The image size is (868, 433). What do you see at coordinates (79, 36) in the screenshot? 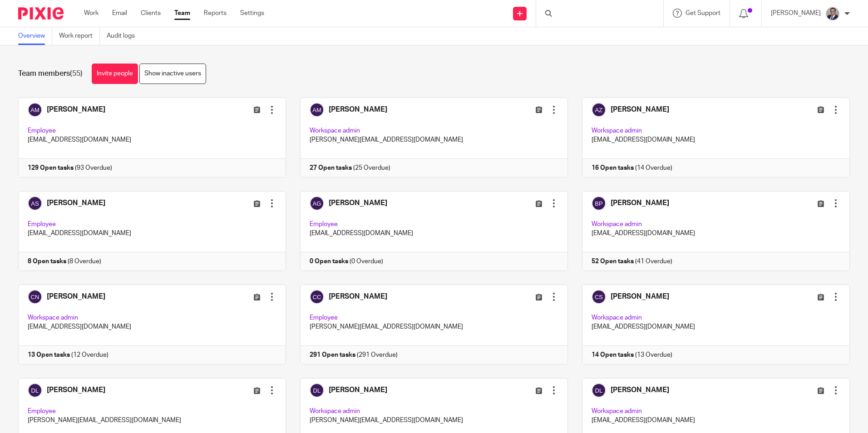
I see `a: Work report` at bounding box center [79, 36].